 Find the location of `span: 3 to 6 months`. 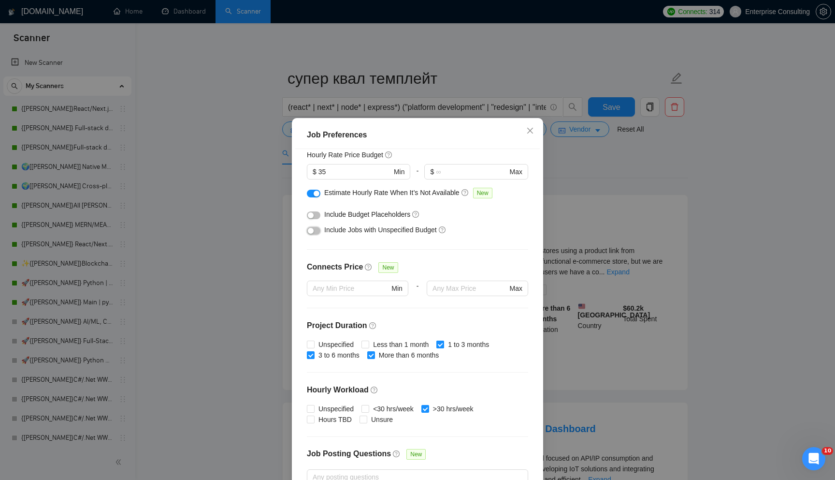

span: 3 to 6 months is located at coordinates (339, 355).